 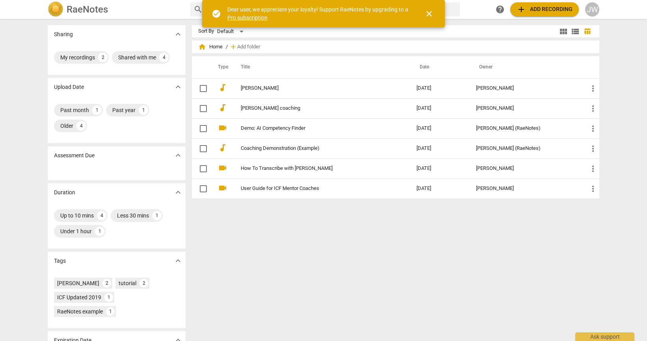 I want to click on a: Coaching Demonstration (Example), so click(x=314, y=148).